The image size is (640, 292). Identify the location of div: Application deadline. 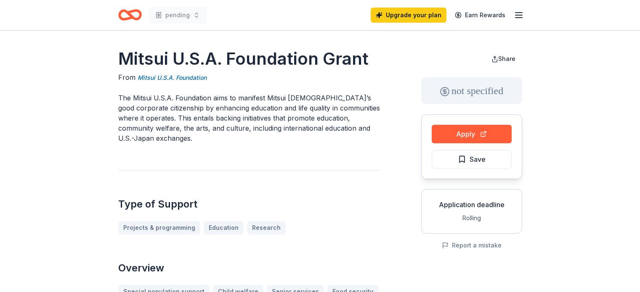
(471, 205).